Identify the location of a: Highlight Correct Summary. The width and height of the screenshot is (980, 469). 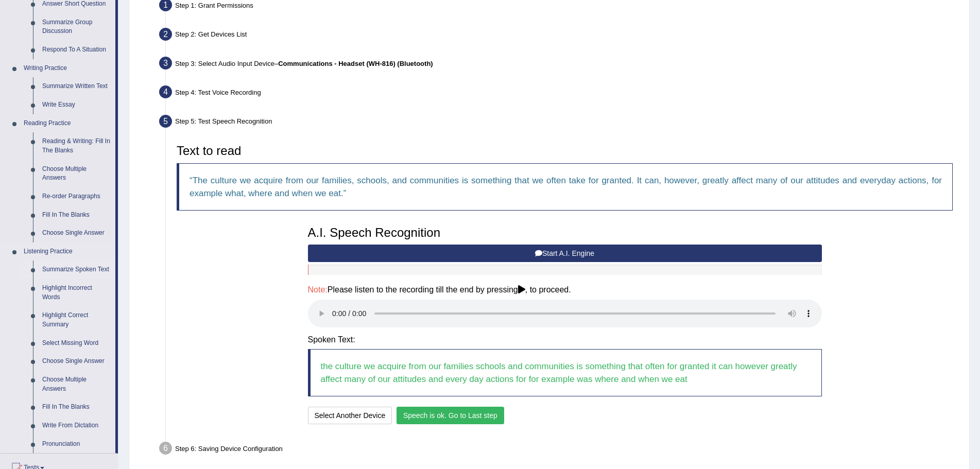
(77, 320).